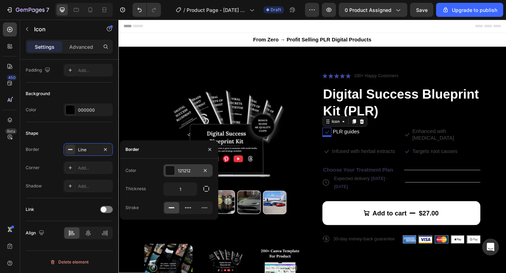  I want to click on div: Undo/Redo, so click(146, 10).